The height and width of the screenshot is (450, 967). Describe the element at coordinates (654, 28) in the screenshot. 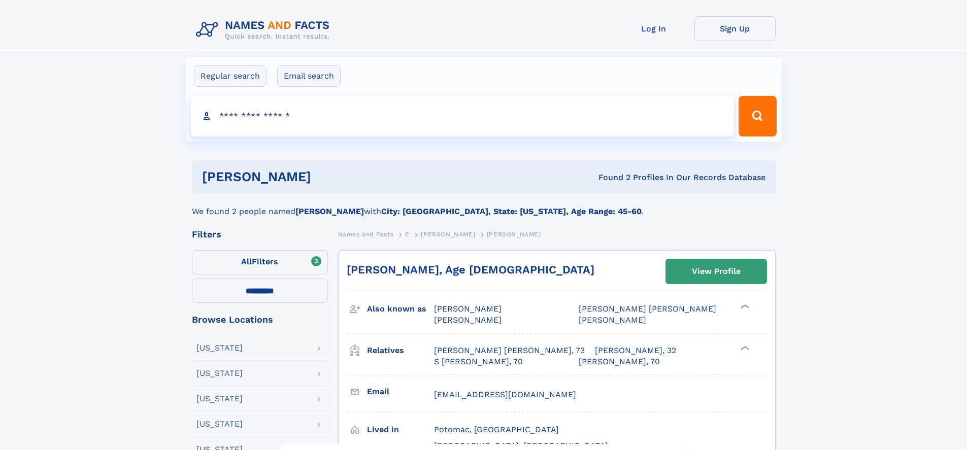

I see `a: Log In` at that location.